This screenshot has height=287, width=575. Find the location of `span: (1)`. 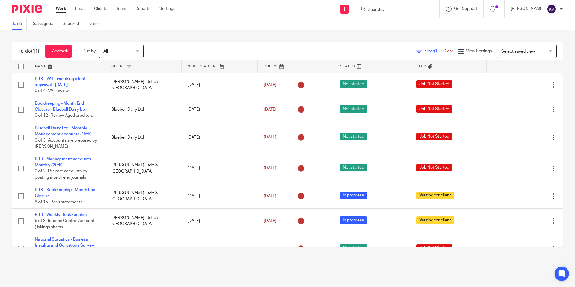

span: (1) is located at coordinates (436, 51).